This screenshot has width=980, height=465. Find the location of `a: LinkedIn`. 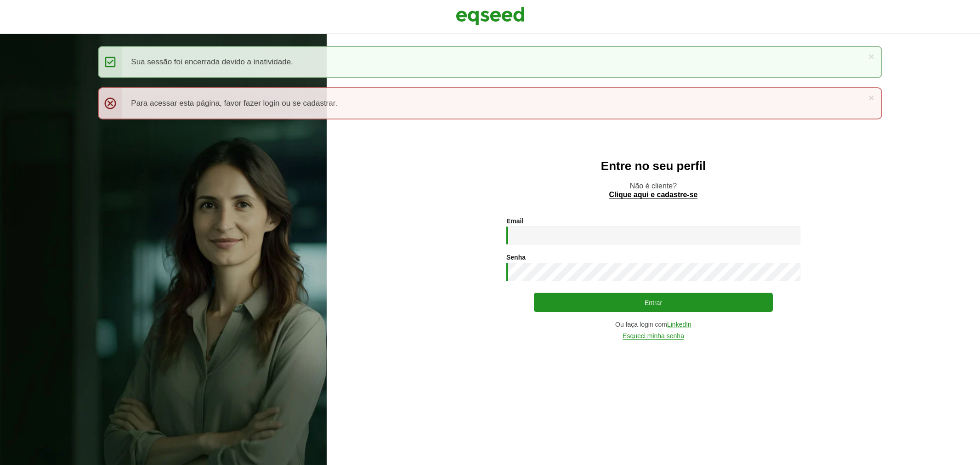

a: LinkedIn is located at coordinates (679, 325).